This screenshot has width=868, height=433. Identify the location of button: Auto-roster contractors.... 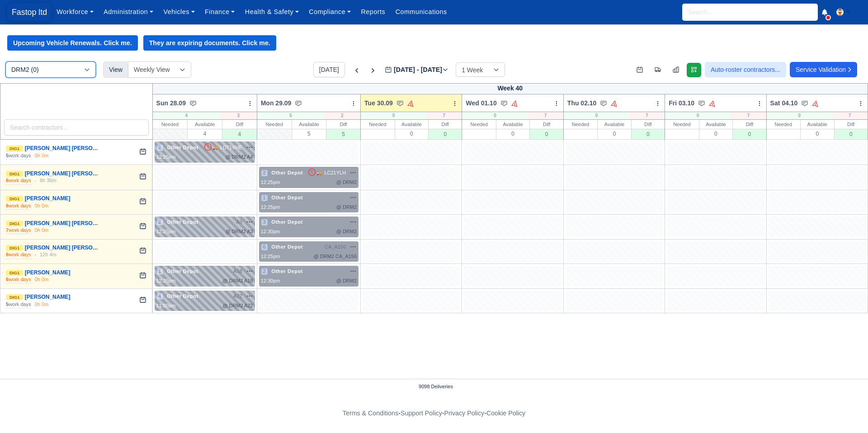
(746, 70).